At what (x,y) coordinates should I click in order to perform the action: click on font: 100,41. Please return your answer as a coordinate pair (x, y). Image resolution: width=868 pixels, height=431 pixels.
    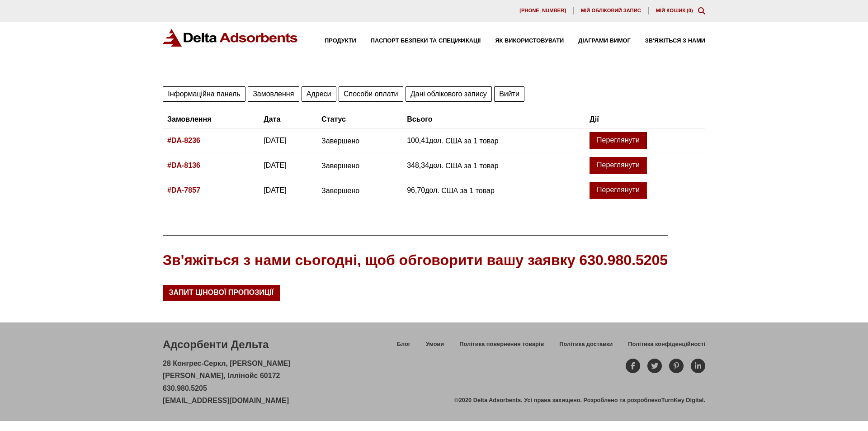
    Looking at the image, I should click on (417, 140).